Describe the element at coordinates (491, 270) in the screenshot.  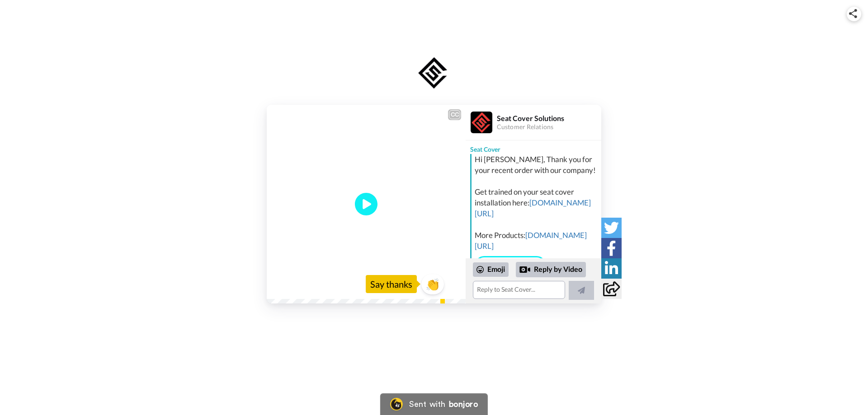
I see `div: Emoji` at that location.